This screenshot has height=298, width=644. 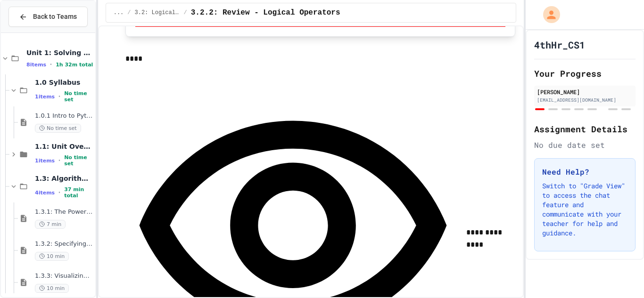 I want to click on p: Switch to "Grade View" to access the chat feature and communicate with your teacher for help and ..., so click(x=585, y=210).